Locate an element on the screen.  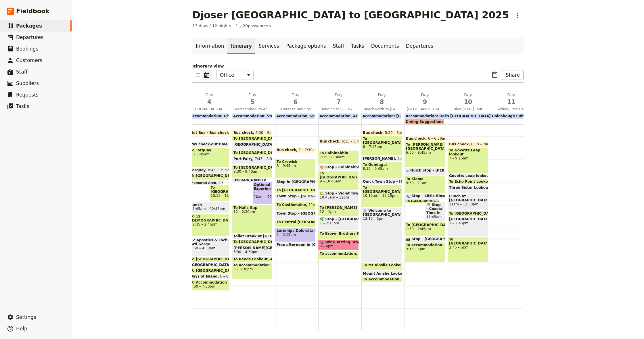
span: 7 is located at coordinates (339, 102).